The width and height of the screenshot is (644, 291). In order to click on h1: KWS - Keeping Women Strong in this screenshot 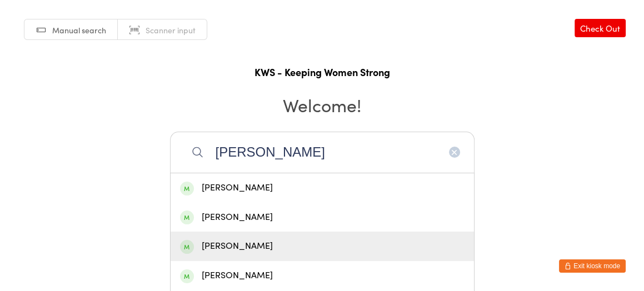, I will do `click(322, 71)`.